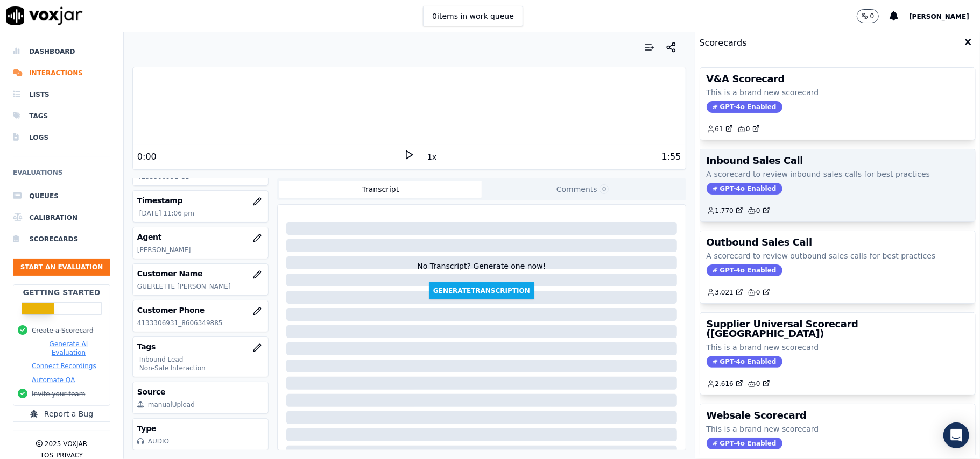 The height and width of the screenshot is (459, 980). I want to click on a: 61, so click(719, 129).